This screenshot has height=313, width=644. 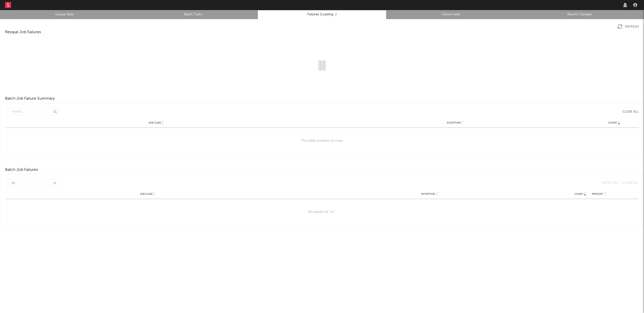 What do you see at coordinates (322, 15) in the screenshot?
I see `a: Failures (Loading...)` at bounding box center [322, 15].